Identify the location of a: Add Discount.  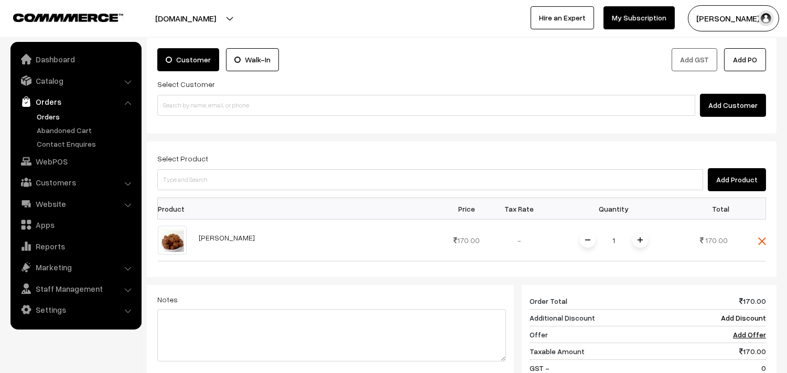
(743, 318).